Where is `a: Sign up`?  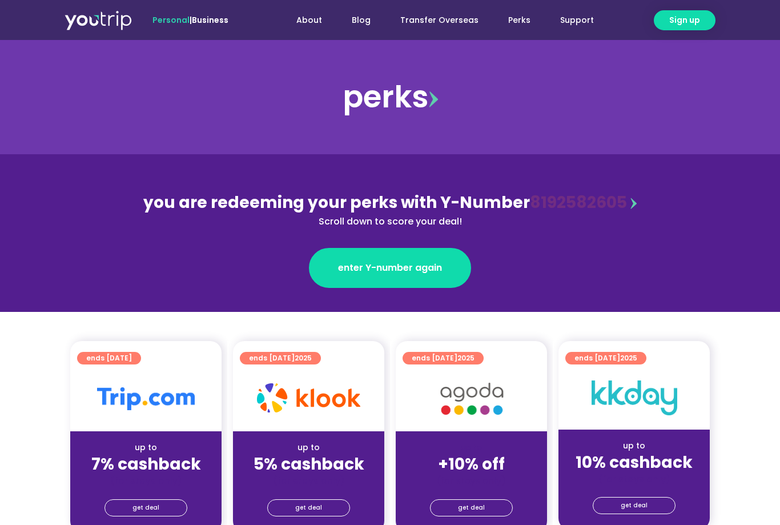 a: Sign up is located at coordinates (685, 20).